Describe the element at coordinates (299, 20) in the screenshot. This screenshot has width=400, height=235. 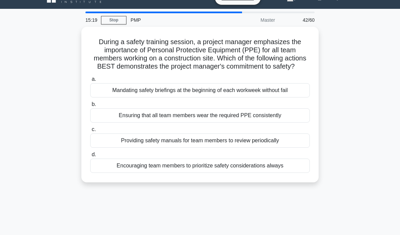
I see `div: 42/60` at that location.